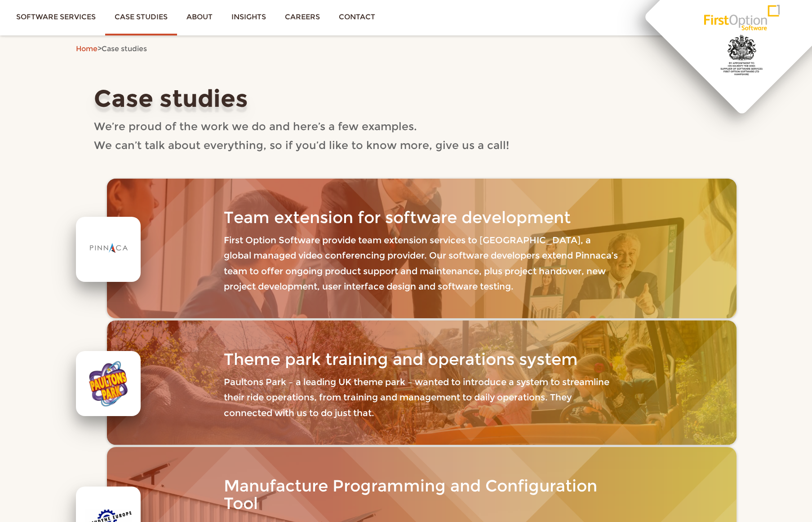  What do you see at coordinates (421, 495) in the screenshot?
I see `h3: Manufacture Programming and Configuration Tool` at bounding box center [421, 495].